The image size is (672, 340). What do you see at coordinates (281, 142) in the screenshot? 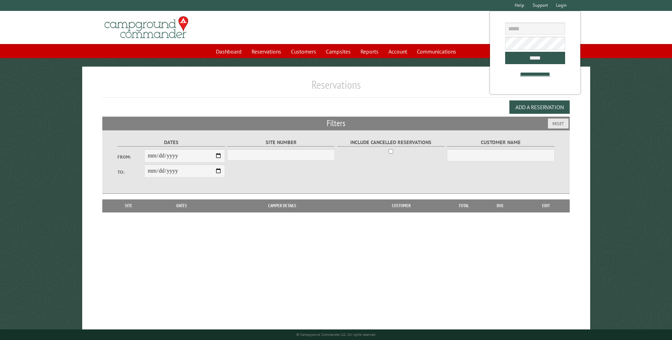
I see `label: Site Number` at bounding box center [281, 142].